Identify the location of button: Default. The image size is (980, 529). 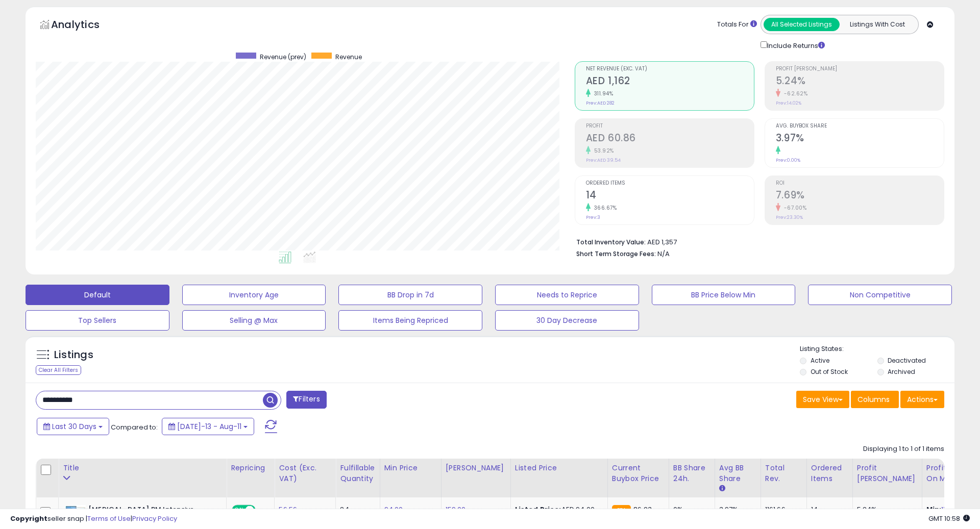
(97, 295).